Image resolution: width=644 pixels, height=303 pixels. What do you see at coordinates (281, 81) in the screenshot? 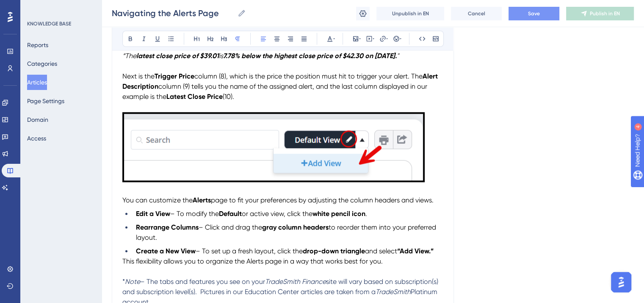
I see `strong: Alert Description` at bounding box center [281, 81].